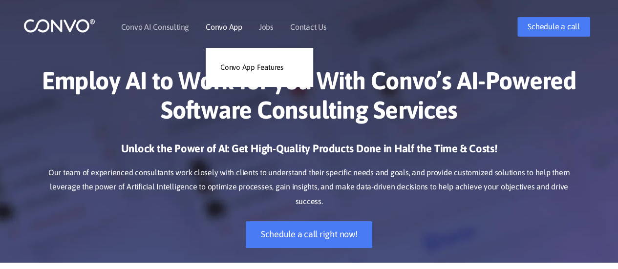 Image resolution: width=618 pixels, height=269 pixels. Describe the element at coordinates (260, 67) in the screenshot. I see `a: Convo App Features` at that location.